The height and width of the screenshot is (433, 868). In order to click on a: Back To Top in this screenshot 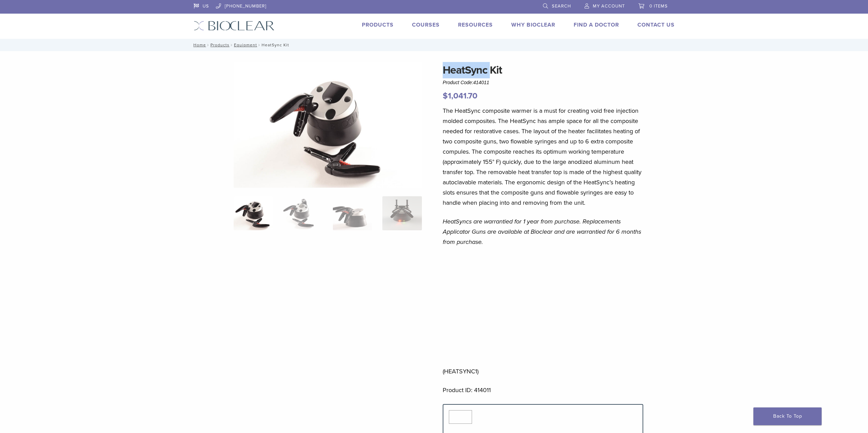, I will do `click(787, 417)`.